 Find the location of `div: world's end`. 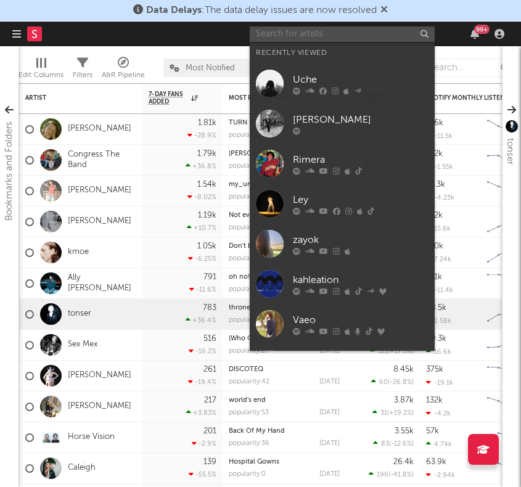

div: world's end is located at coordinates (284, 400).